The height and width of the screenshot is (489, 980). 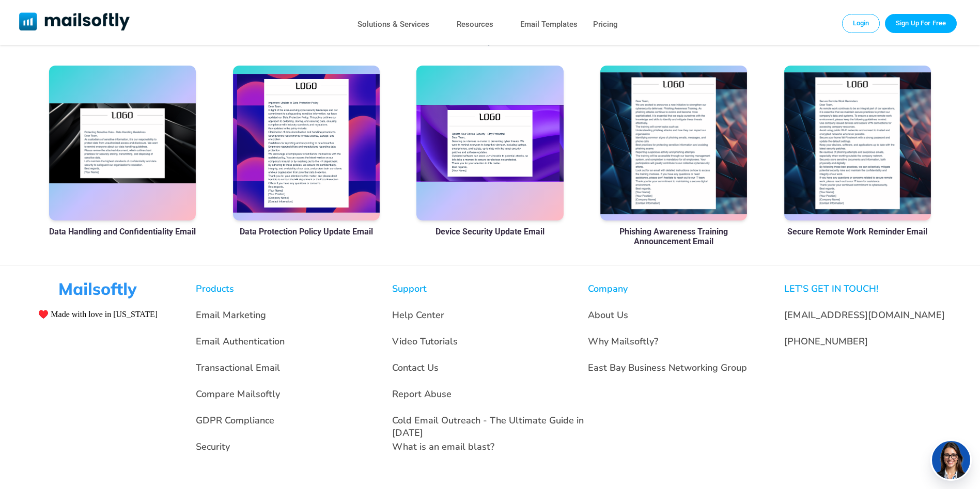 What do you see at coordinates (235, 421) in the screenshot?
I see `a: GDPR Compliance` at bounding box center [235, 421].